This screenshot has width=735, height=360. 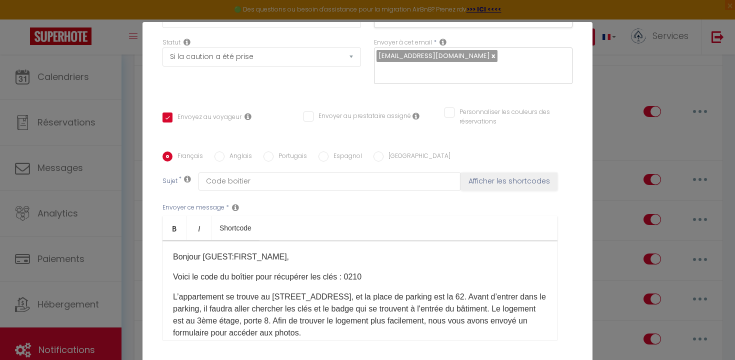 I want to click on i: Message, so click(x=235, y=207).